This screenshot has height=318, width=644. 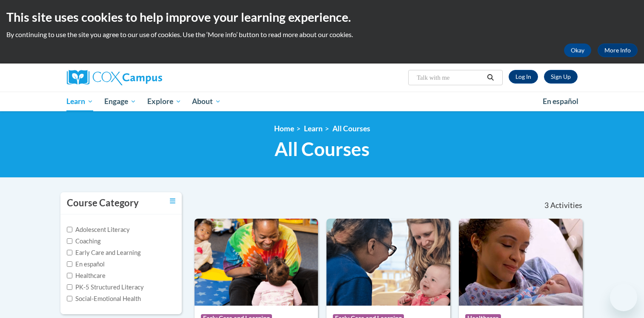 I want to click on a: Home, so click(x=284, y=128).